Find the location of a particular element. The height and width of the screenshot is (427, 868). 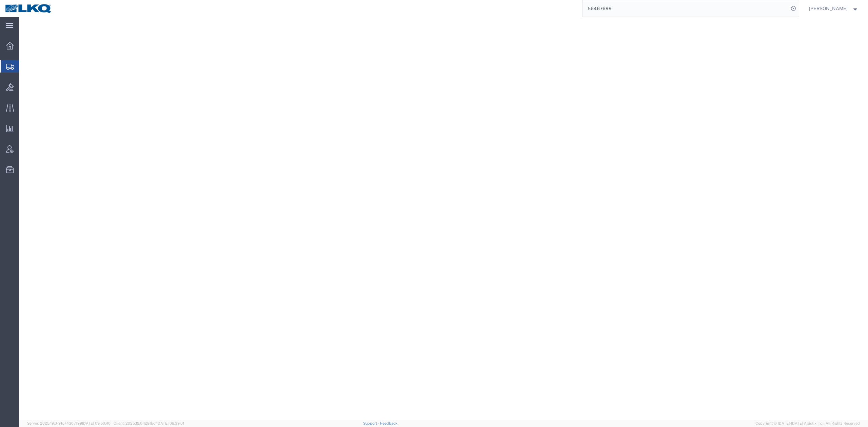

span: Client: 2025.19.0-129fbcf is located at coordinates (149, 423).